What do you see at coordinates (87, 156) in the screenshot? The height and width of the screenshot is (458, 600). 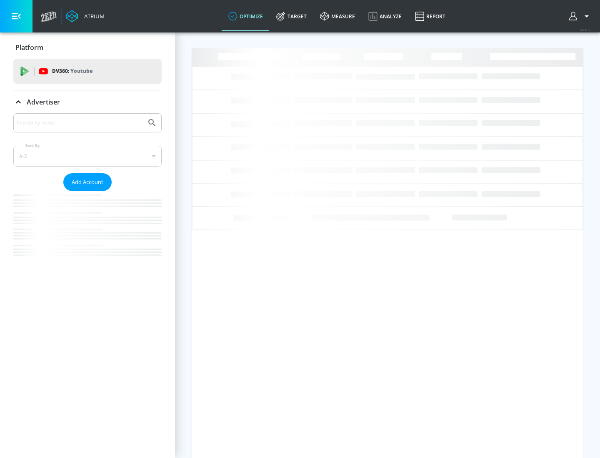 I see `div: A-Z` at bounding box center [87, 156].